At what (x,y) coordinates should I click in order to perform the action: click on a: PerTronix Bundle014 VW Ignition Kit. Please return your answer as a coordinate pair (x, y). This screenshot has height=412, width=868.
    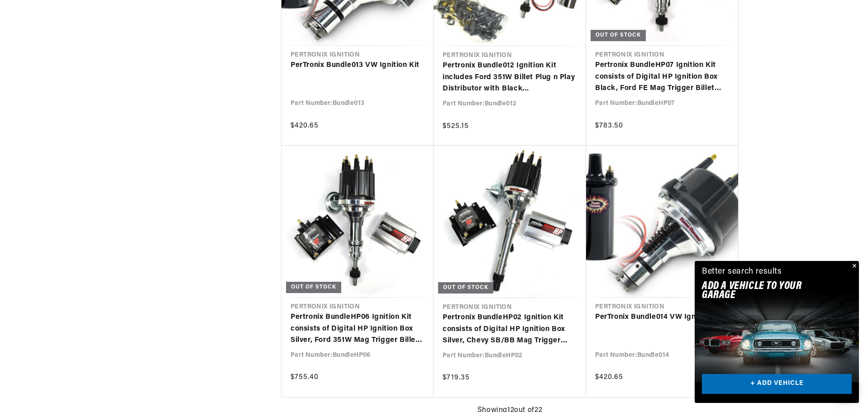
    Looking at the image, I should click on (662, 317).